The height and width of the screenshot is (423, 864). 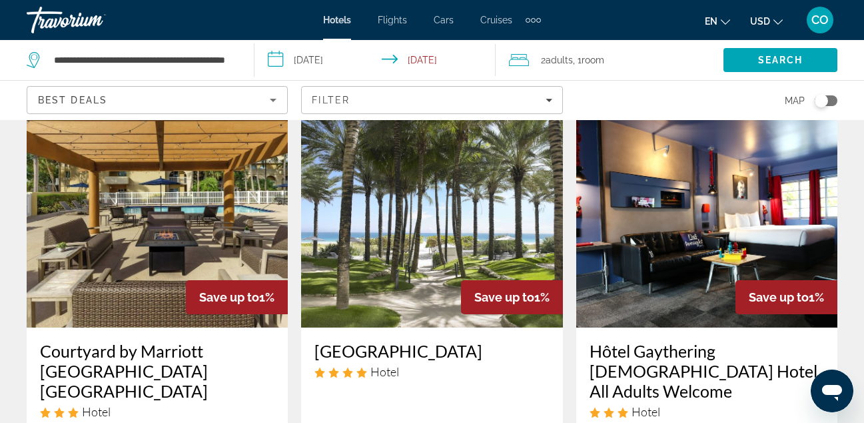 What do you see at coordinates (432, 371) in the screenshot?
I see `div: 4 star Hotel` at bounding box center [432, 371].